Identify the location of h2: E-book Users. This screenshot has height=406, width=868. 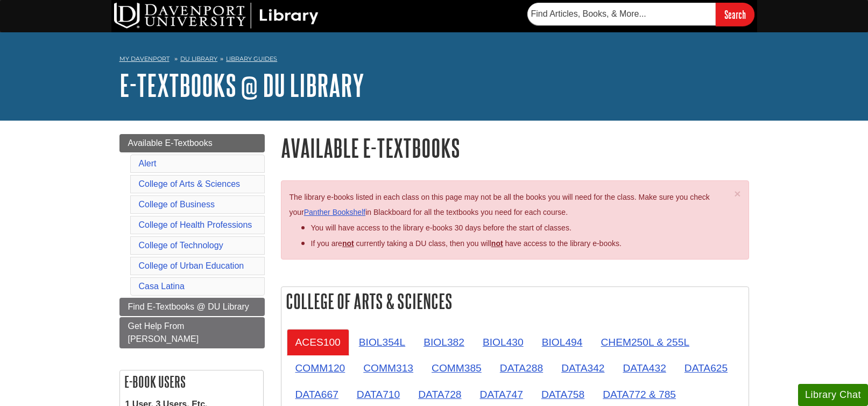
(191, 382).